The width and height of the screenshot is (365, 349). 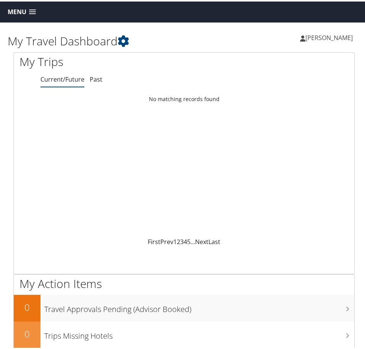 I want to click on a: Menu, so click(x=22, y=10).